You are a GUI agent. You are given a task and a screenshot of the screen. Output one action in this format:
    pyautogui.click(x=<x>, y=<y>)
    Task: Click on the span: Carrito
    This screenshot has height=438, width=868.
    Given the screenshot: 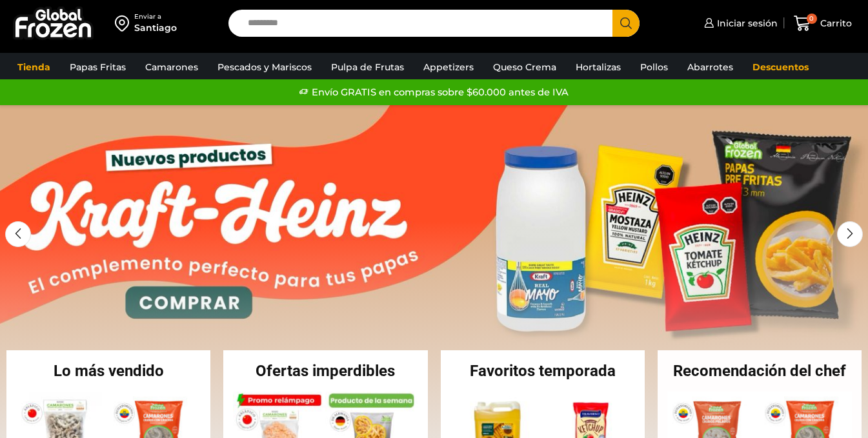 What is the action you would take?
    pyautogui.click(x=834, y=23)
    